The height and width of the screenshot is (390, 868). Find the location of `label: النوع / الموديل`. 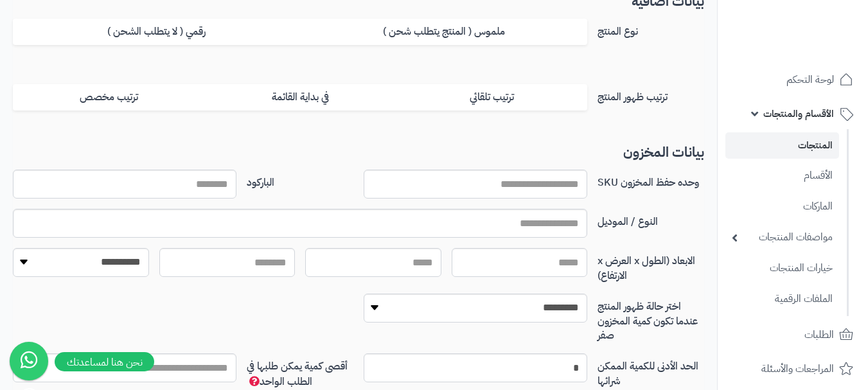

label: النوع / الموديل is located at coordinates (651, 219).